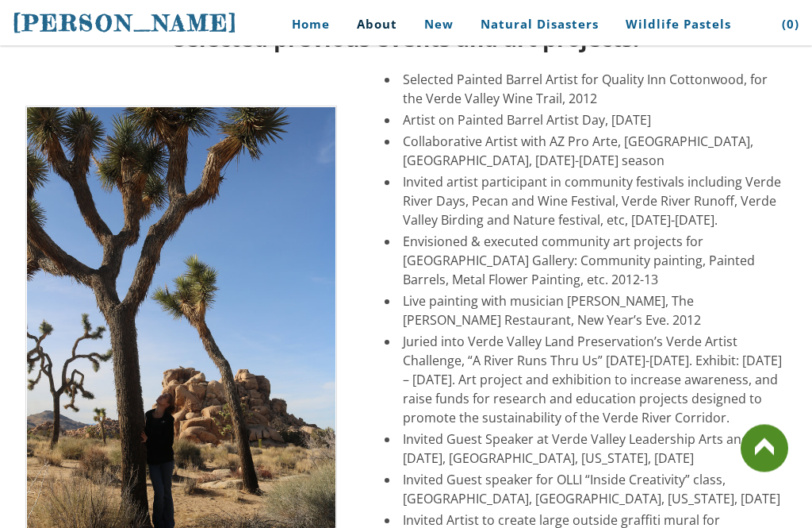  What do you see at coordinates (592, 89) in the screenshot?
I see `li: Selected Painted Barrel Artist for Quality Inn Cottonwood, for the Verde Valley Wine Trail, 2012` at bounding box center [592, 89].